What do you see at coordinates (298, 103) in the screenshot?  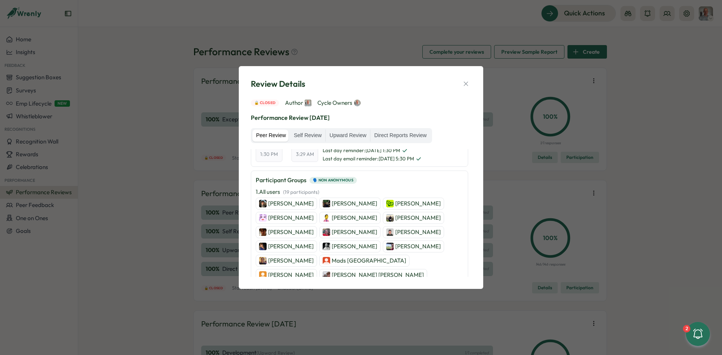 I see `span: Author` at bounding box center [298, 103].